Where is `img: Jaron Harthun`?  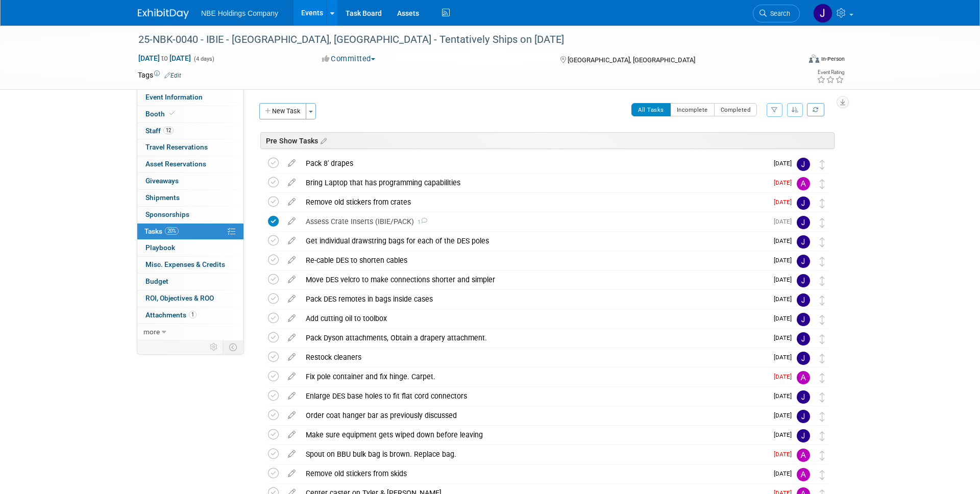 img: Jaron Harthun is located at coordinates (803, 435).